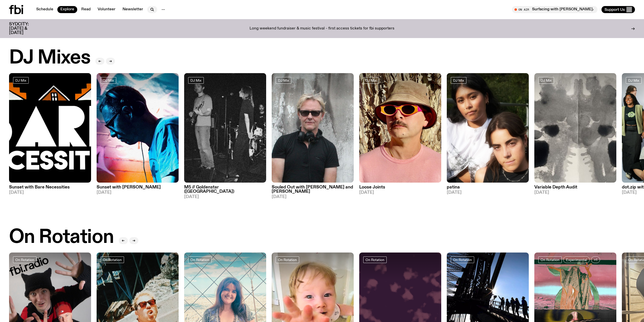 The image size is (644, 322). I want to click on a: Schedule, so click(45, 10).